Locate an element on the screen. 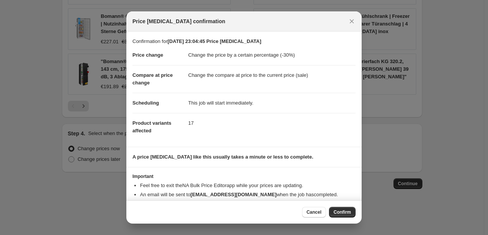  button: Close is located at coordinates (352, 21).